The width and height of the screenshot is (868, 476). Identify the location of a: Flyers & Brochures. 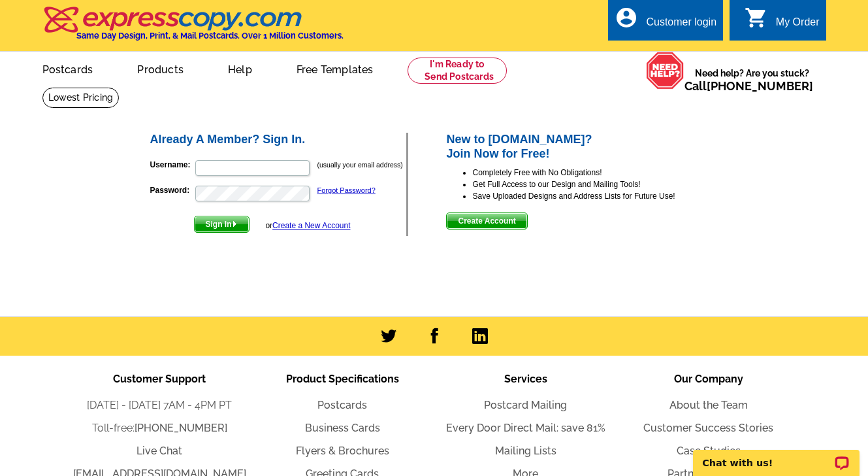
(342, 450).